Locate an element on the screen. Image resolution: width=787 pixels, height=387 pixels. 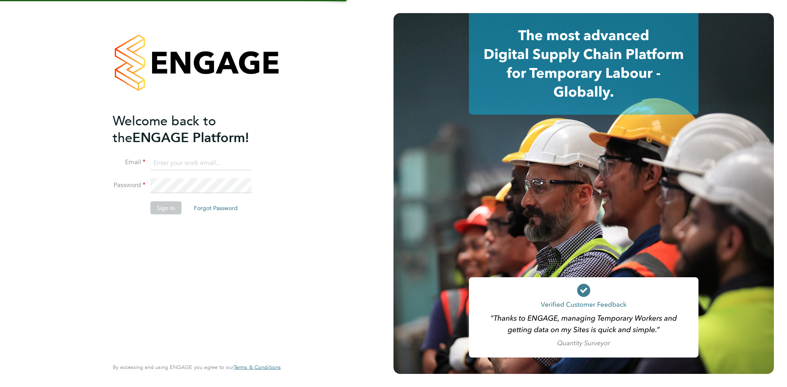
span: By accessing and using ENGAGE you agree to our is located at coordinates (197, 367).